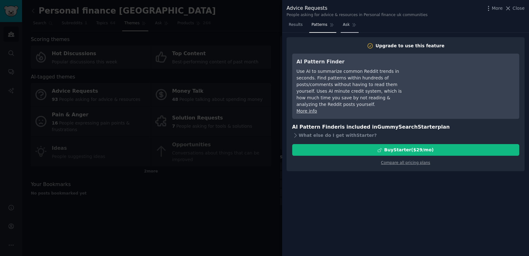 The width and height of the screenshot is (529, 256). What do you see at coordinates (354, 88) in the screenshot?
I see `div: Use AI to summarize common Reddit trends in seconds. Find patterns within hundreds of posts/comme...` at bounding box center [354, 88].